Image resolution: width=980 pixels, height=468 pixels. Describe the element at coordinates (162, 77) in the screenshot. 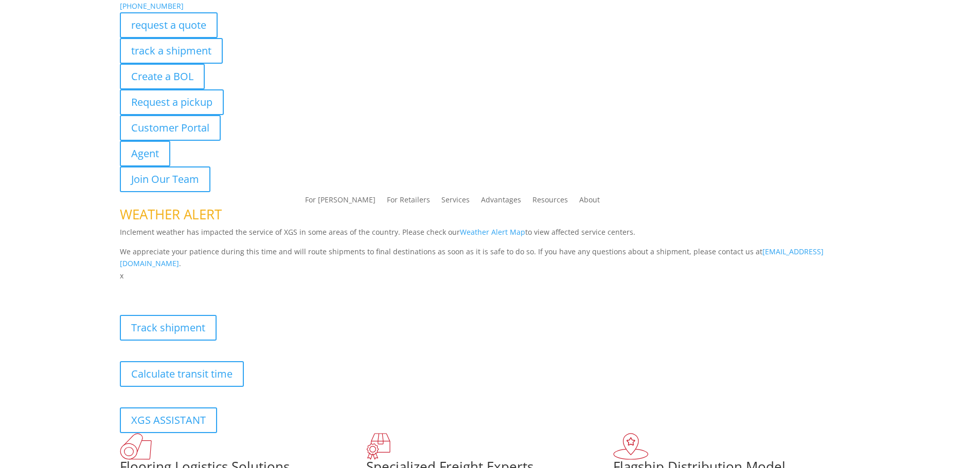

I see `a: Create a BOL` at that location.